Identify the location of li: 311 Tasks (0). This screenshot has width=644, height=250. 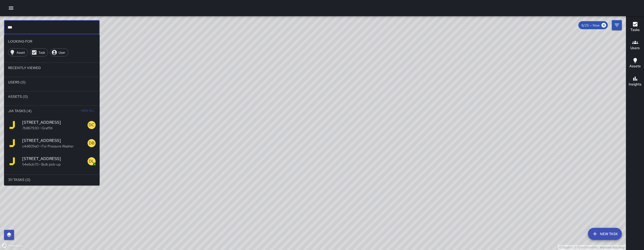
(52, 179).